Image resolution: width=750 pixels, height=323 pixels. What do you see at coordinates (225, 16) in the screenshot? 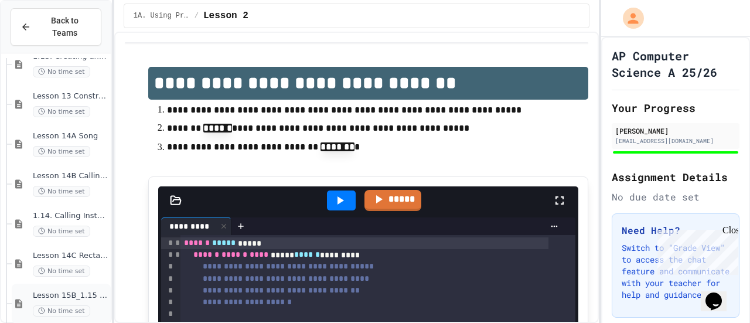
I see `span: Lesson 2` at bounding box center [225, 16].